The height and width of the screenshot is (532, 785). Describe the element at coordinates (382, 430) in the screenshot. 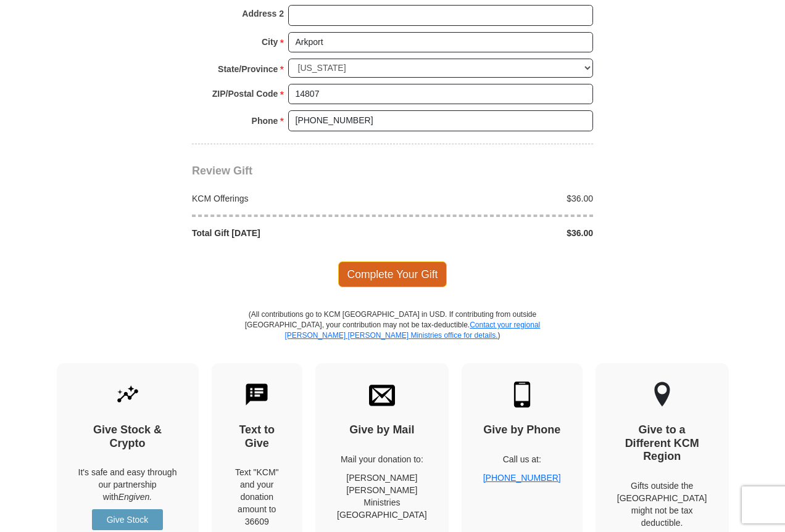

I see `h4: Give by Mail` at that location.